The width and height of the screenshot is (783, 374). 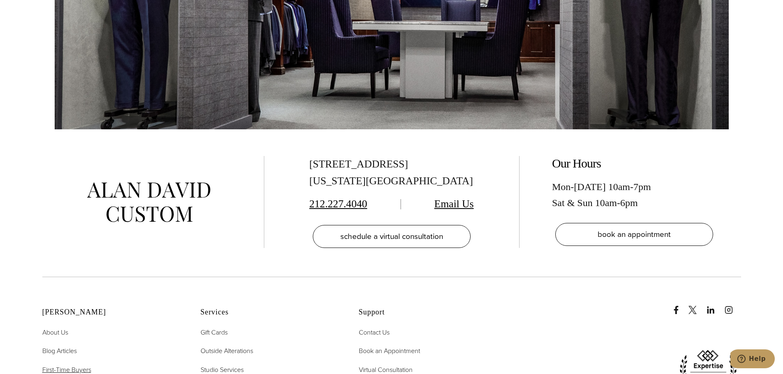 I want to click on a: Book an Appointment, so click(x=389, y=351).